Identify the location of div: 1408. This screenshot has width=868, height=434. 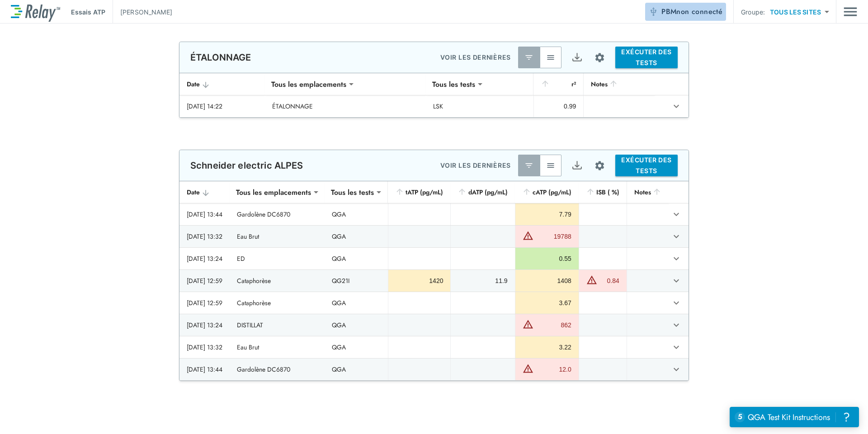
(547, 281).